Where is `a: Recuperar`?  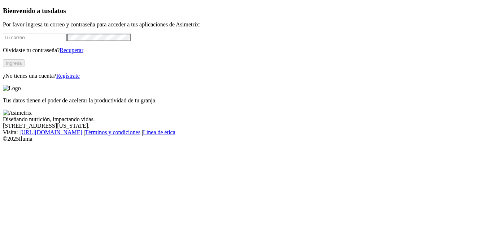
a: Recuperar is located at coordinates (72, 50).